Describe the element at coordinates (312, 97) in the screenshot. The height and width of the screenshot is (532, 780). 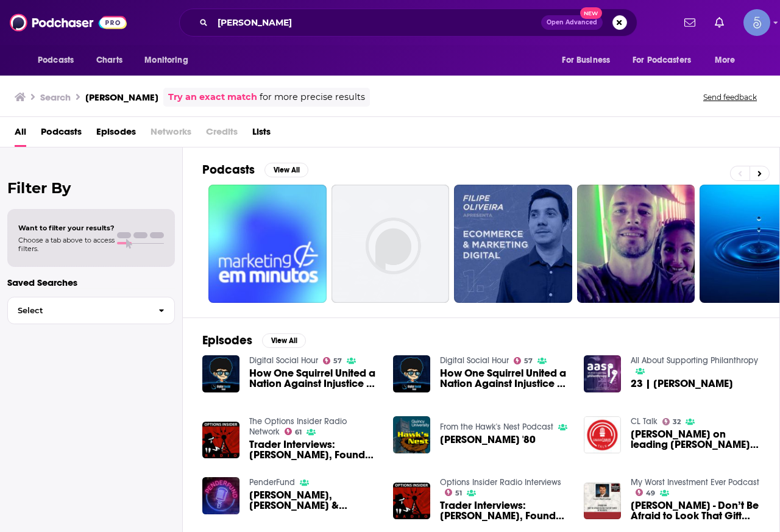
I see `span: for more precise results` at that location.